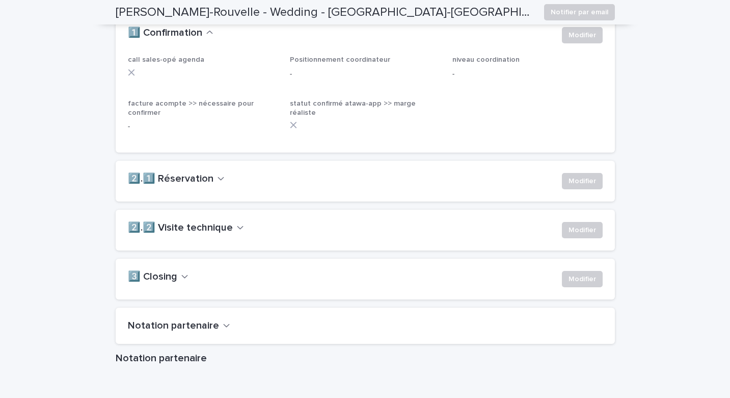 This screenshot has height=398, width=730. Describe the element at coordinates (166, 60) in the screenshot. I see `span: call sales-opé agenda` at that location.